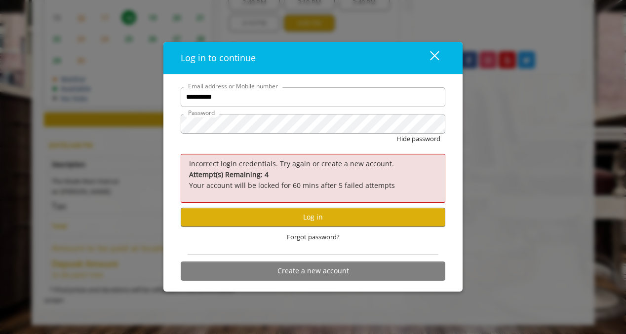  I want to click on b: Attempt(s) Remaining: 4, so click(229, 174).